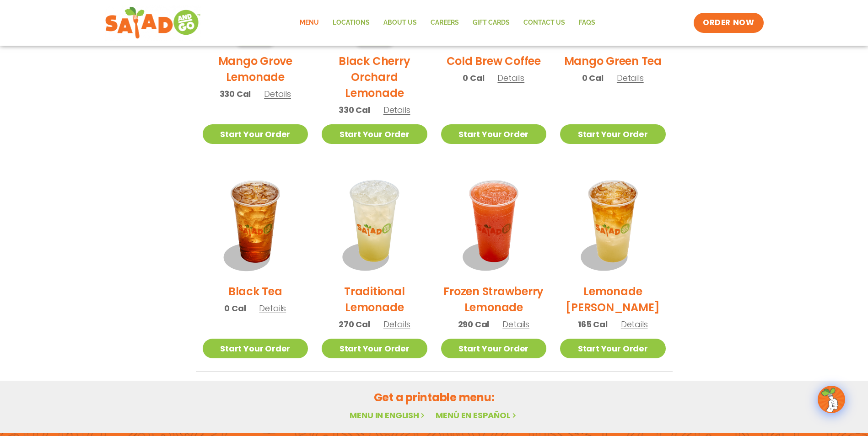 The width and height of the screenshot is (868, 436). I want to click on span: ORDER NOW, so click(729, 23).